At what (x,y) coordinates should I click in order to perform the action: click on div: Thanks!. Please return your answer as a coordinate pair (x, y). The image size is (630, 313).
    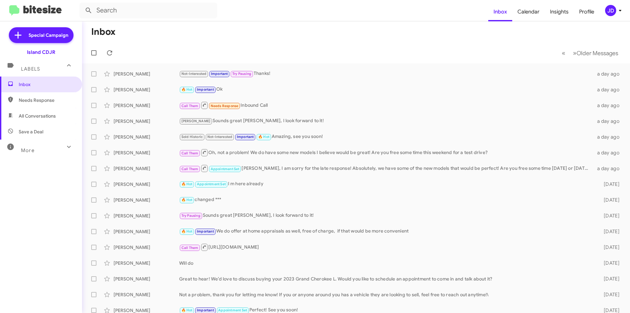
    Looking at the image, I should click on (386, 74).